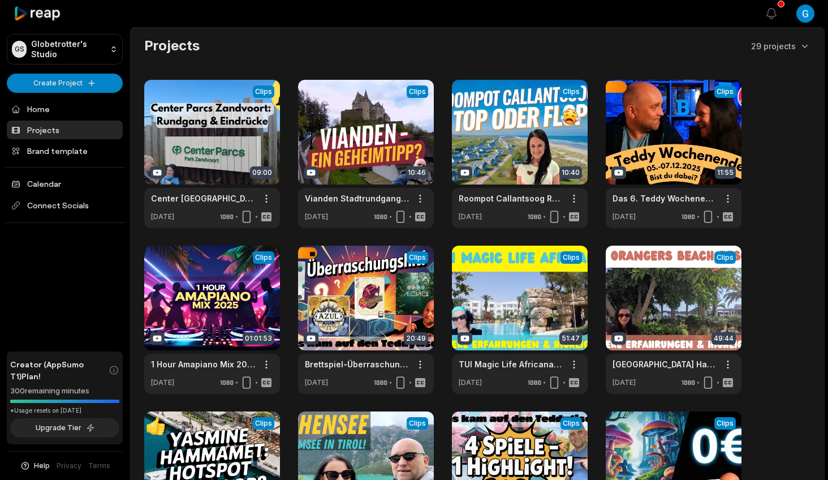 The image size is (828, 480). Describe the element at coordinates (203, 364) in the screenshot. I see `a: 1 Hour Amapiano Mix 2025 | Best African Deep House & Piano Vibes` at that location.